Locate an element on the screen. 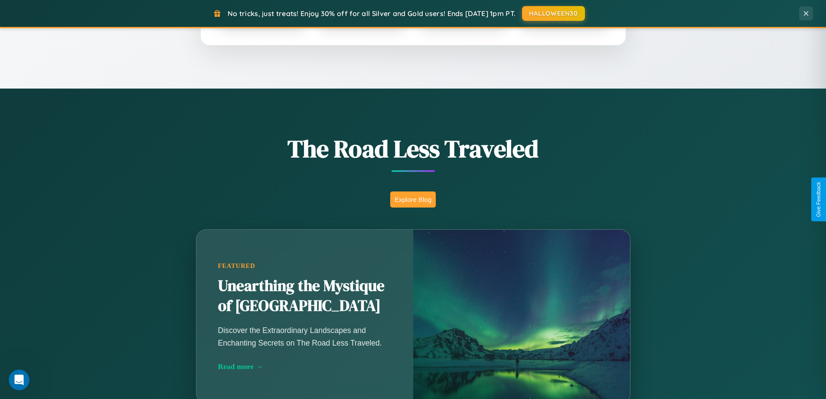 The image size is (826, 399). p: Discover the Extraordinary Landscapes and Enchanting Secrets on The Road Less Traveled. is located at coordinates (305, 336).